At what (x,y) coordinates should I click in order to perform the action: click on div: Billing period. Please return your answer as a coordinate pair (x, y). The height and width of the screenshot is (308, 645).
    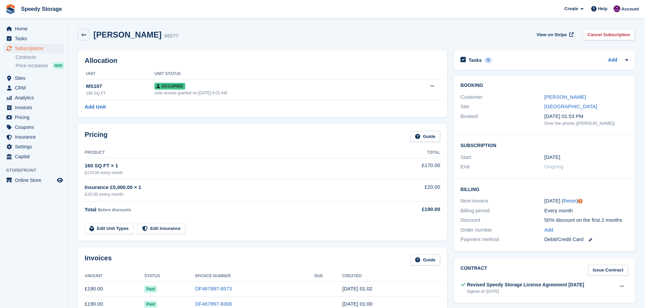
    Looking at the image, I should click on (502, 211).